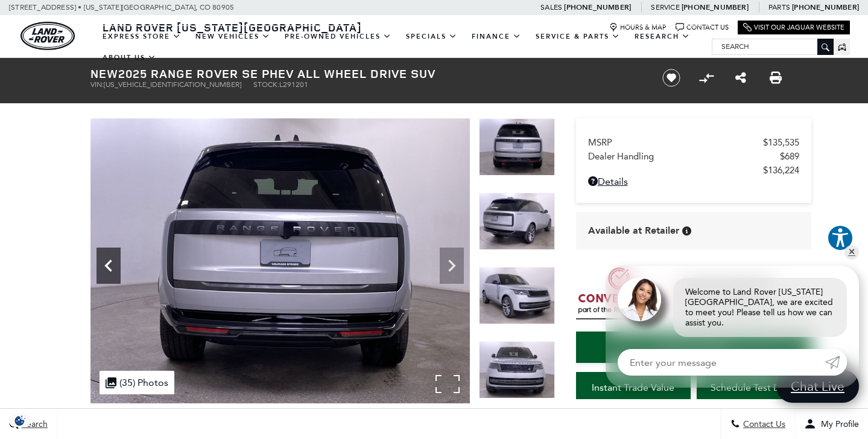 The height and width of the screenshot is (439, 868). Describe the element at coordinates (108, 266) in the screenshot. I see `div: Previous` at that location.